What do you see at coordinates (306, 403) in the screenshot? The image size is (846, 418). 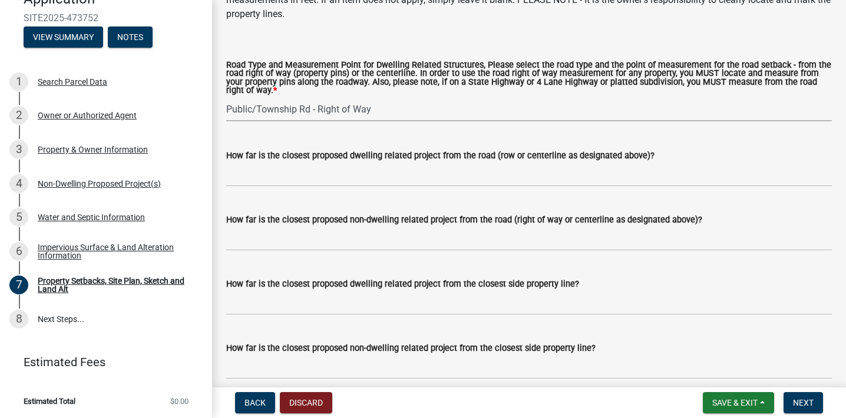 I see `button: Discard` at bounding box center [306, 403].